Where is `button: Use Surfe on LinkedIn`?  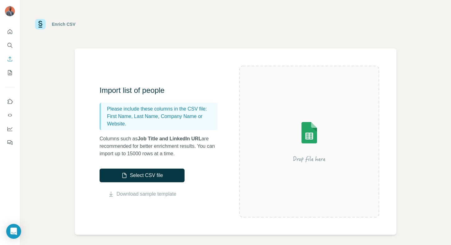 button: Use Surfe on LinkedIn is located at coordinates (10, 101).